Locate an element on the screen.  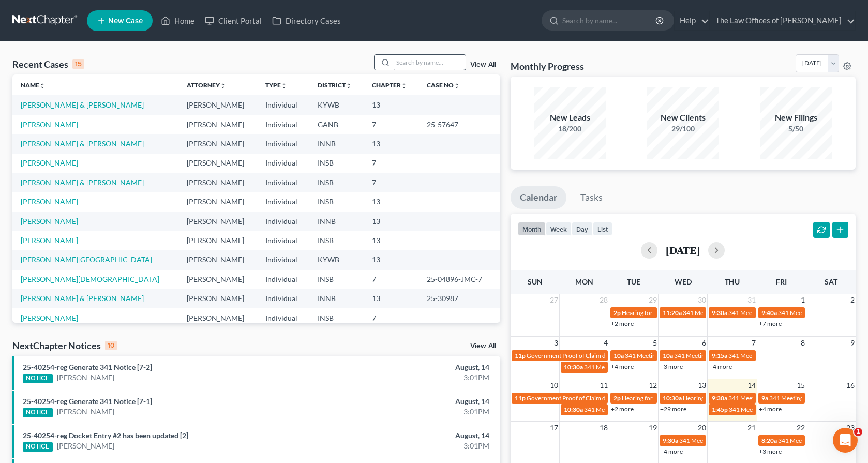
a: +4 more is located at coordinates (720, 366).